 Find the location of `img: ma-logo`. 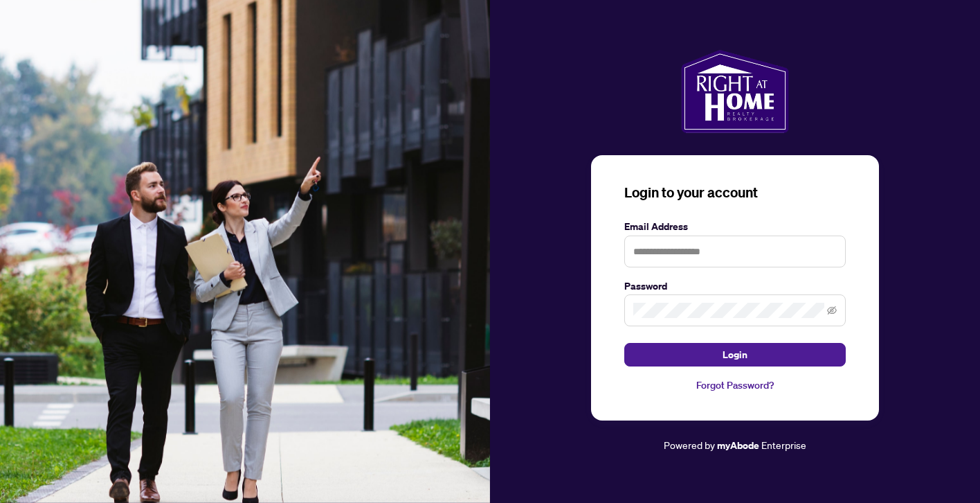

img: ma-logo is located at coordinates (735, 91).